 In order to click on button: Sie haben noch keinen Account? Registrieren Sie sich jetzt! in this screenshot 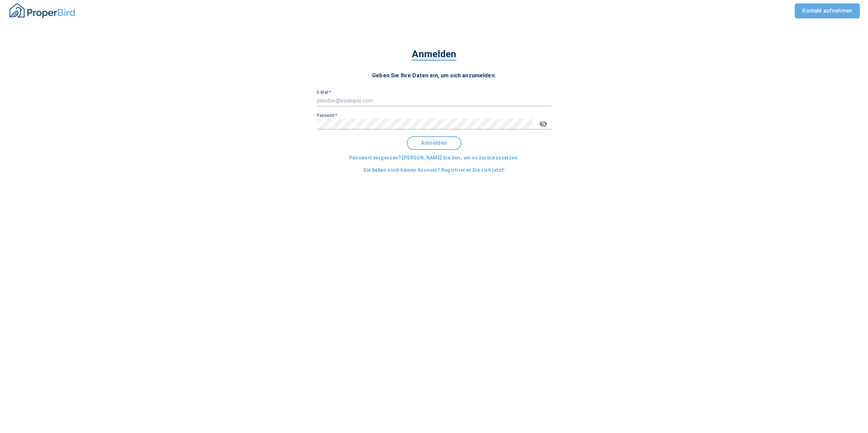, I will do `click(434, 170)`.